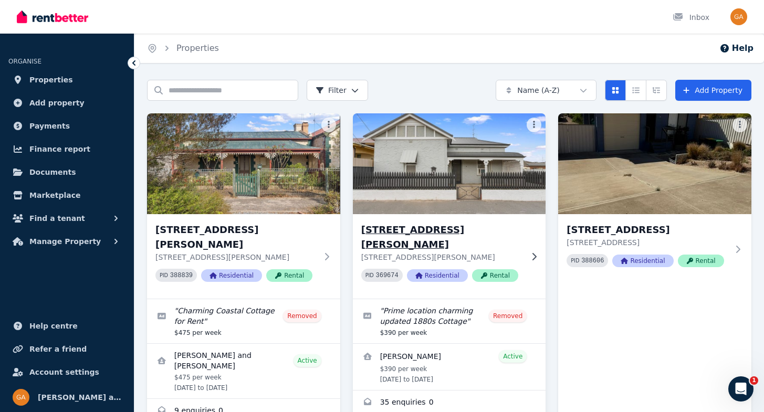 This screenshot has height=412, width=764. I want to click on div: View options, so click(636, 90).